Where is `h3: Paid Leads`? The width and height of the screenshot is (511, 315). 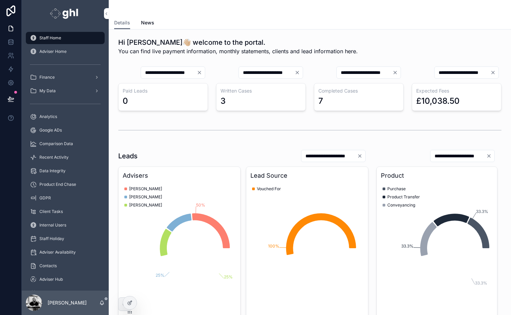 h3: Paid Leads is located at coordinates (163, 91).